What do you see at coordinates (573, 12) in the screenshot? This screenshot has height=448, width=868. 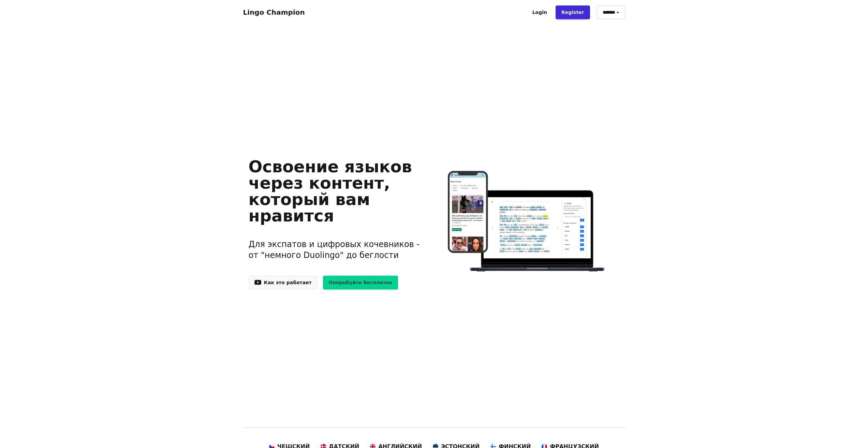 I see `a: Register` at bounding box center [573, 12].